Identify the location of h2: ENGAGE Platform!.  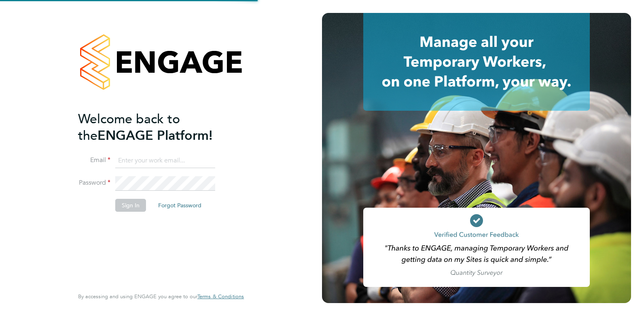
(157, 128).